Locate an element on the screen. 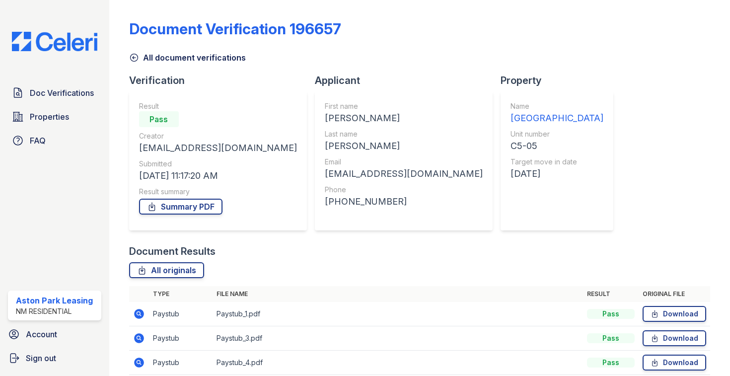 The image size is (730, 376). button: Sign out is located at coordinates (55, 358).